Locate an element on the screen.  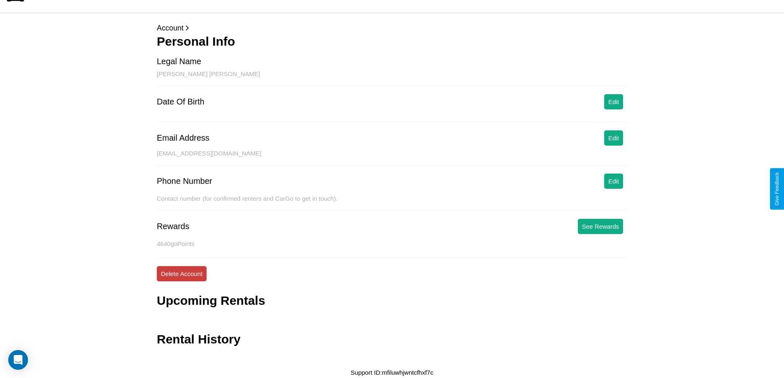
div: Open Intercom Messenger is located at coordinates (18, 360).